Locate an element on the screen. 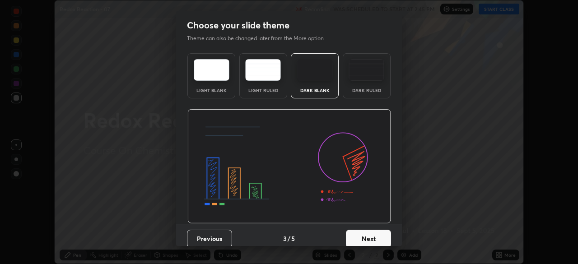 The image size is (578, 264). h4: 5 is located at coordinates (293, 238).